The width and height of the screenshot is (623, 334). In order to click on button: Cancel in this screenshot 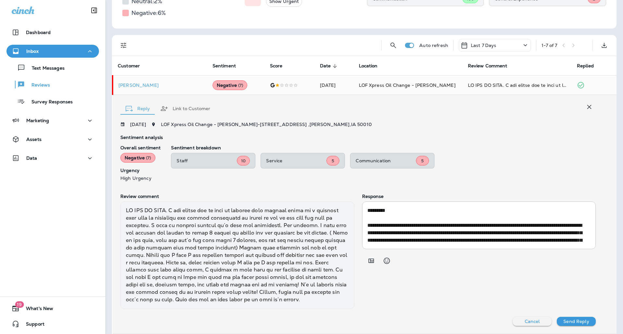, I will do `click(532, 322)`.